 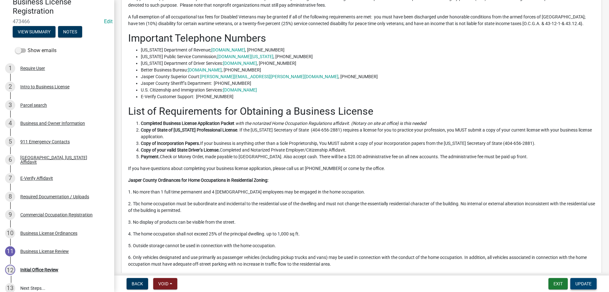 I want to click on a: Edit, so click(x=108, y=21).